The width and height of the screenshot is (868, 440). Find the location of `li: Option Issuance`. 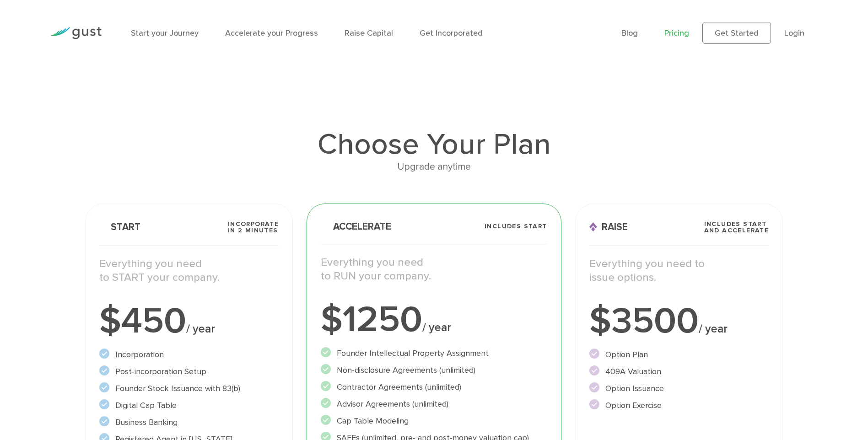

li: Option Issuance is located at coordinates (679, 389).